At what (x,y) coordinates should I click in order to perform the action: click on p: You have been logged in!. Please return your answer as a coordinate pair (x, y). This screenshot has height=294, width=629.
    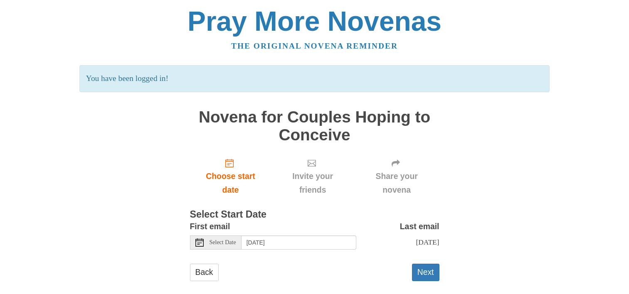
    Looking at the image, I should click on (314, 79).